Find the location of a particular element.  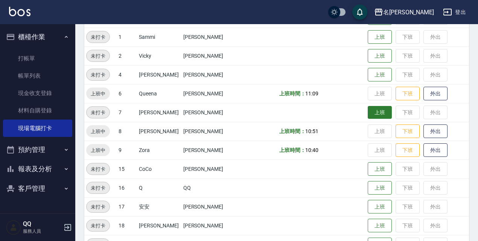

button: 登出 is located at coordinates (455, 12).